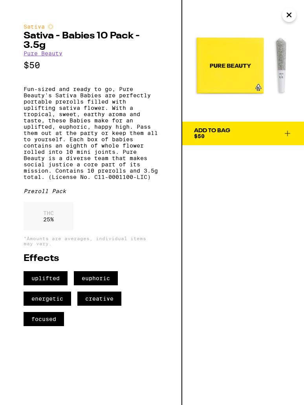 This screenshot has height=405, width=304. Describe the element at coordinates (91, 191) in the screenshot. I see `div: Preroll Pack` at that location.